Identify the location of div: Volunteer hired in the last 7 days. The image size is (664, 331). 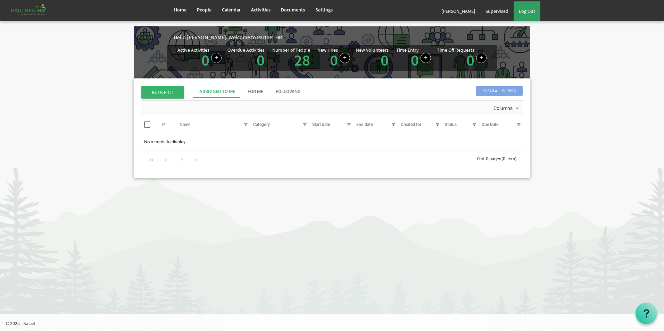
(373, 58).